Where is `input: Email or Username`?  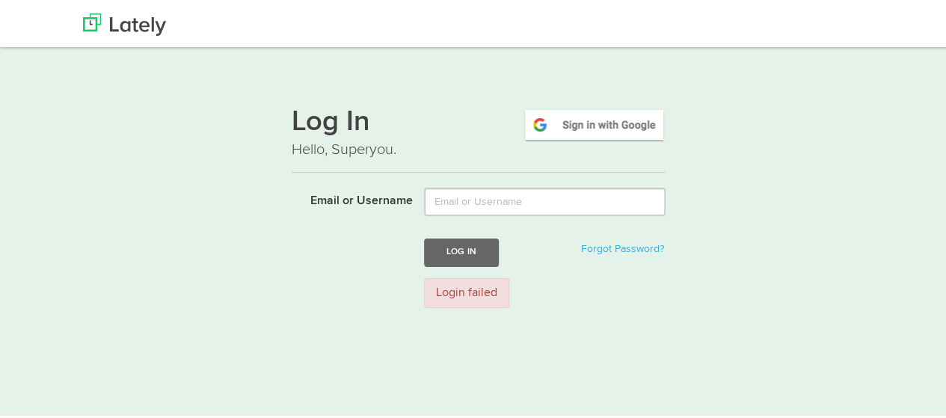 input: Email or Username is located at coordinates (544, 200).